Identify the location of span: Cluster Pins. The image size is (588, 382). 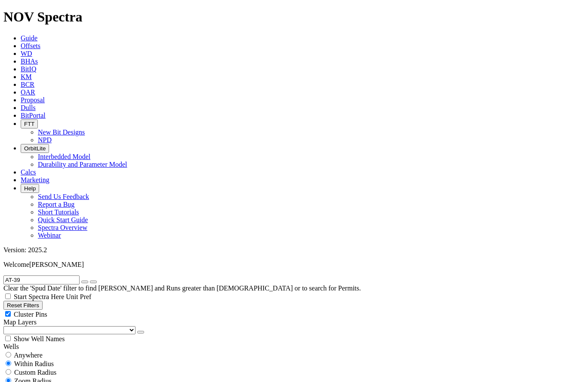
(30, 314).